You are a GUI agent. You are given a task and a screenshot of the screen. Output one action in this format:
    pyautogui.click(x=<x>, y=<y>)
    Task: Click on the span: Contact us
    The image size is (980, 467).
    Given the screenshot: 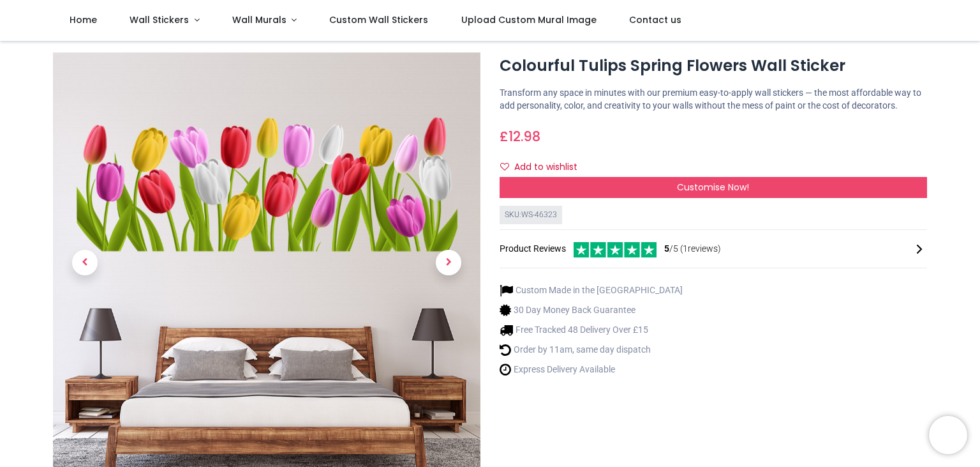 What is the action you would take?
    pyautogui.click(x=655, y=20)
    